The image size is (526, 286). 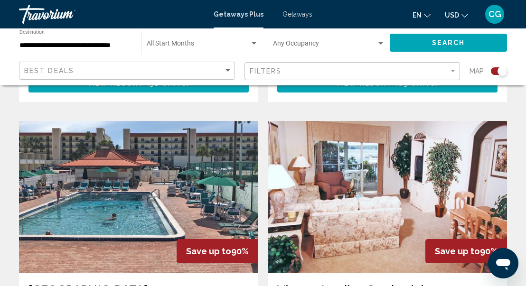 What do you see at coordinates (297, 14) in the screenshot?
I see `a: Getaways` at bounding box center [297, 14].